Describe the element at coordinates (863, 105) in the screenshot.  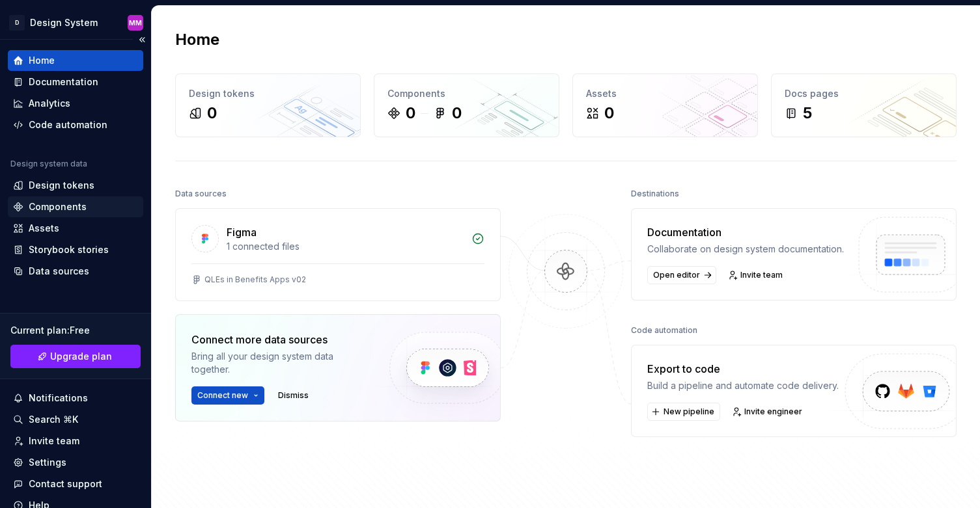
I see `a: Docs pages5` at that location.